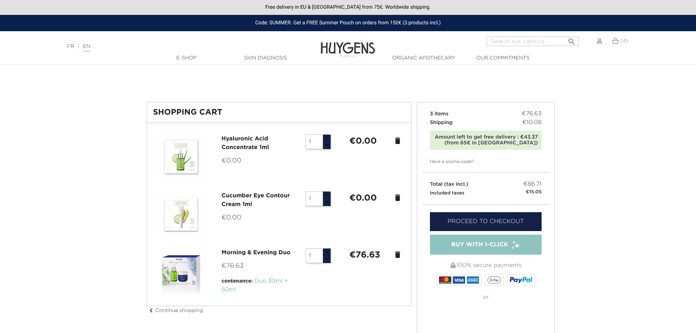 The width and height of the screenshot is (696, 333). Describe the element at coordinates (279, 112) in the screenshot. I see `h1: Shopping Cart` at that location.